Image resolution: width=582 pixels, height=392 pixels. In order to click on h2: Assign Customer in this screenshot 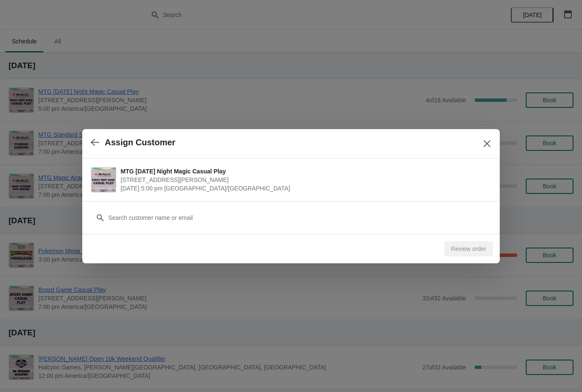, I will do `click(140, 142)`.